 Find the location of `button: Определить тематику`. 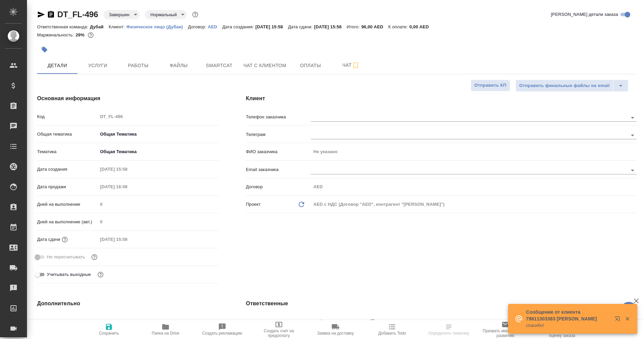

button: Определить тематику is located at coordinates (449, 330).